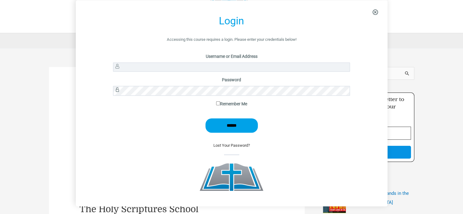 The height and width of the screenshot is (214, 463). What do you see at coordinates (232, 104) in the screenshot?
I see `label: Remember Me` at bounding box center [232, 104].